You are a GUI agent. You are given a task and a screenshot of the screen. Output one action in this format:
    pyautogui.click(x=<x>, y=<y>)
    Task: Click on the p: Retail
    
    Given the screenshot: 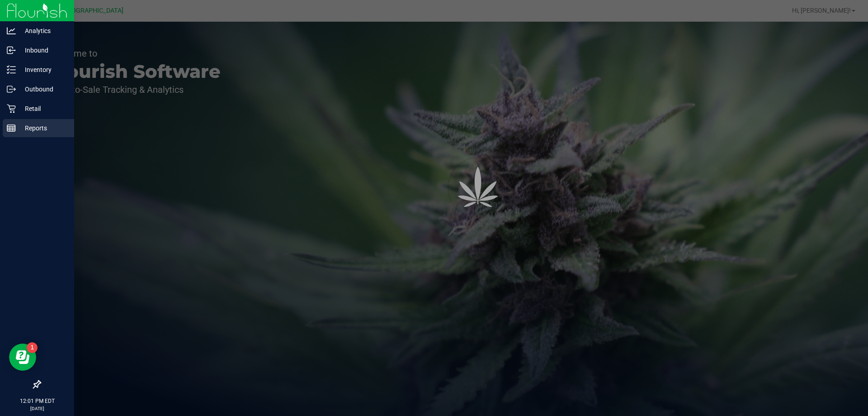 What is the action you would take?
    pyautogui.click(x=43, y=109)
    